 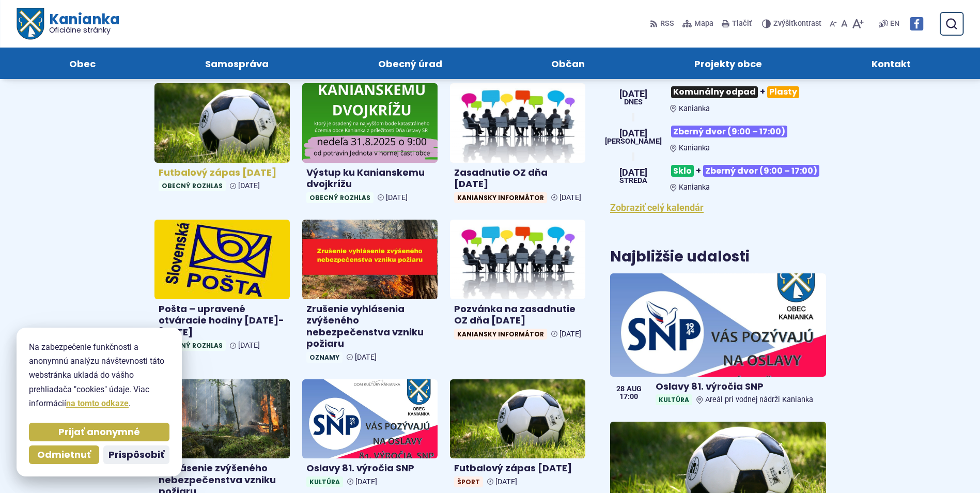 What do you see at coordinates (633, 102) in the screenshot?
I see `span: Dnes` at bounding box center [633, 102].